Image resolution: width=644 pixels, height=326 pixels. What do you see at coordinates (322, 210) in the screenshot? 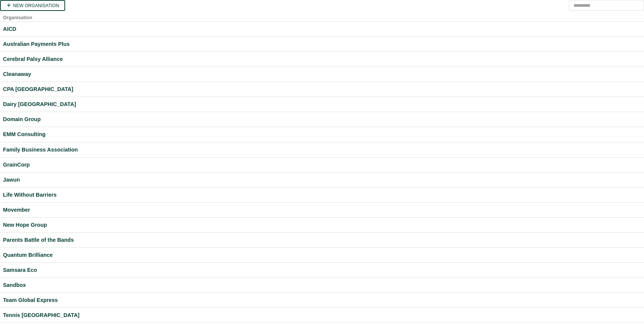
I see `div: Movember` at bounding box center [322, 210].